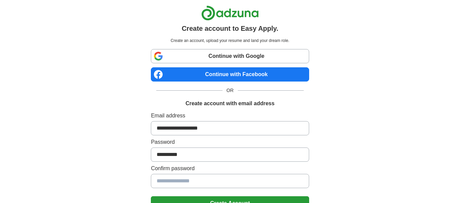 This screenshot has width=460, height=203. I want to click on h1: Create account with email address, so click(230, 104).